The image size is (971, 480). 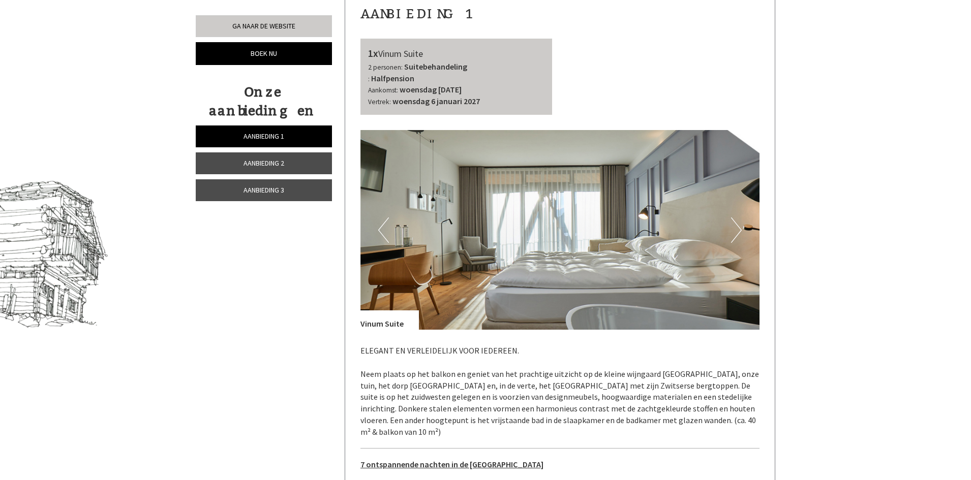 What do you see at coordinates (264, 26) in the screenshot?
I see `font: Ga naar de website` at bounding box center [264, 26].